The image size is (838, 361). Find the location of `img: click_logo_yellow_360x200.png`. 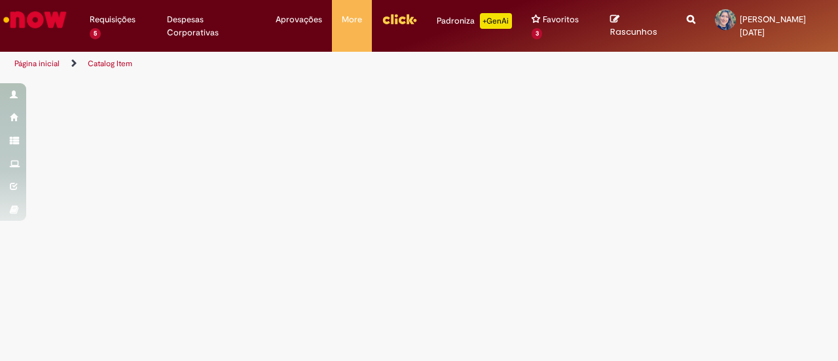

img: click_logo_yellow_360x200.png is located at coordinates (399, 19).